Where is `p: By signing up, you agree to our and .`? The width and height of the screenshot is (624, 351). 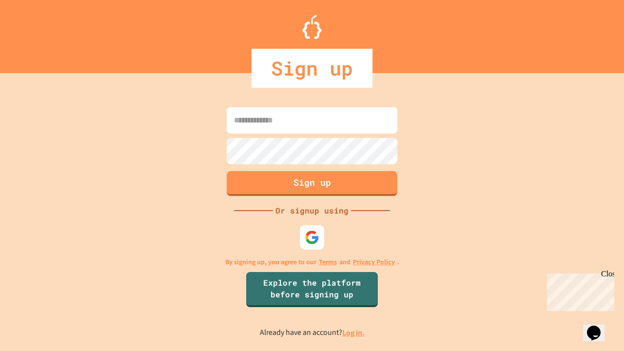 p: By signing up, you agree to our and . is located at coordinates (312, 262).